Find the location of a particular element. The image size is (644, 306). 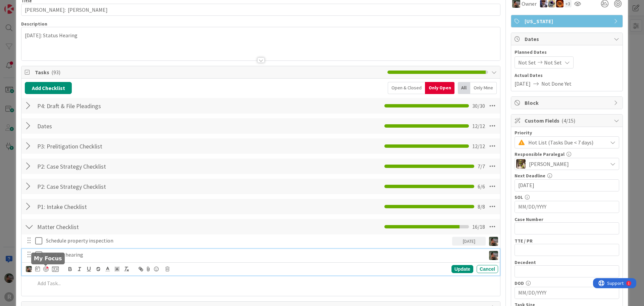

span: Not Done Yet is located at coordinates (557, 84).